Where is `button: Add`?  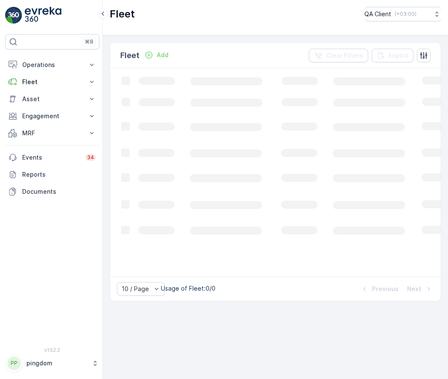 button: Add is located at coordinates (157, 55).